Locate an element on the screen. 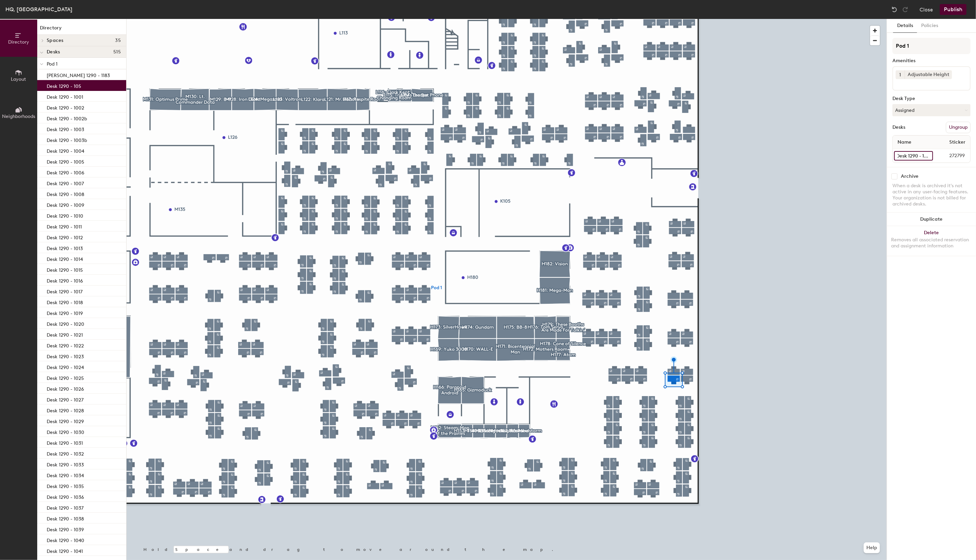 Image resolution: width=976 pixels, height=560 pixels. button: Help is located at coordinates (872, 548).